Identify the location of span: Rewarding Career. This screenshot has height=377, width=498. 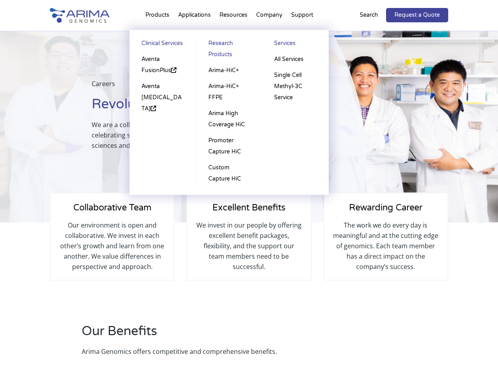
(386, 208).